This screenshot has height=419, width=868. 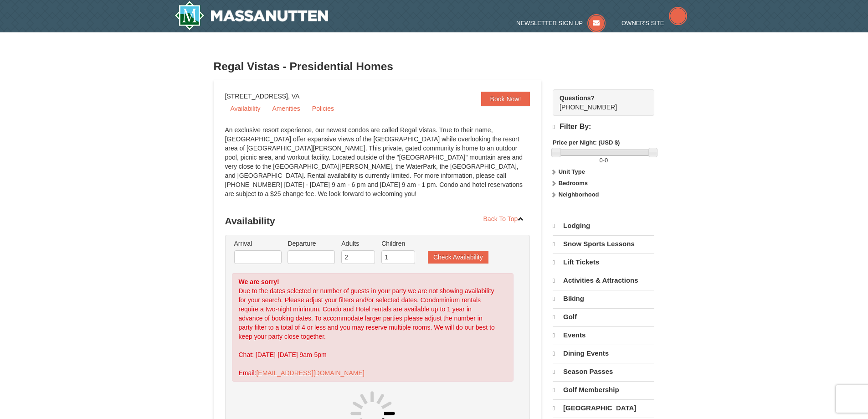 What do you see at coordinates (259, 281) in the screenshot?
I see `strong: We are sorry!` at bounding box center [259, 281].